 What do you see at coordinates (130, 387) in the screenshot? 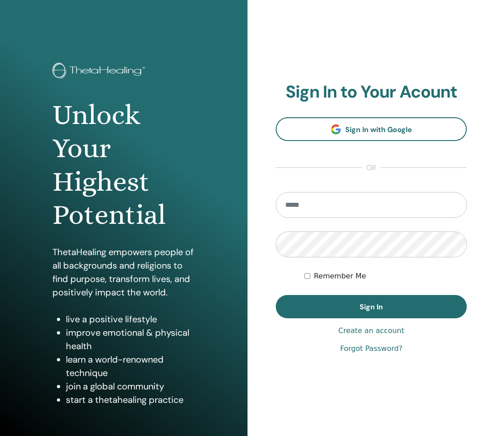
I see `li: join a global community` at bounding box center [130, 387].